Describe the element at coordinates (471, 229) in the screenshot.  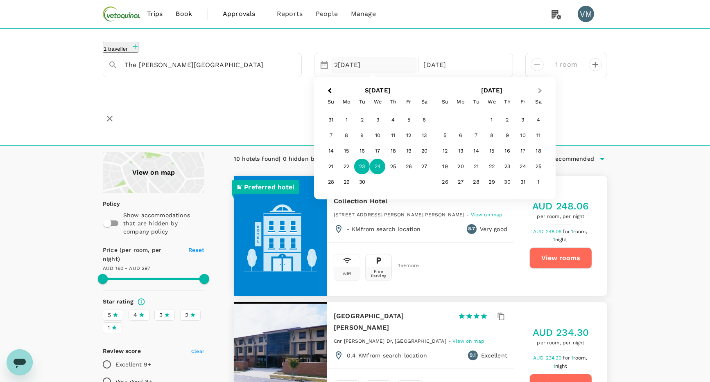
I see `span: 8.7` at that location.